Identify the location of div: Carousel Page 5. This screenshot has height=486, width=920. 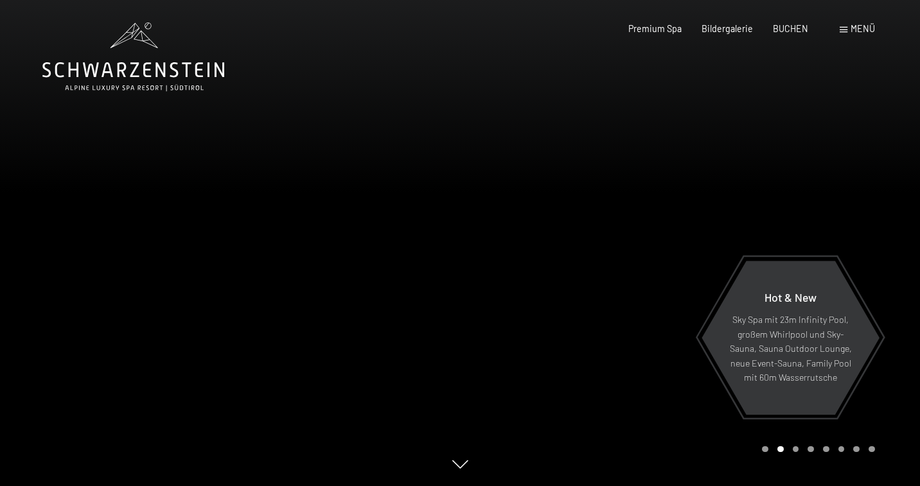
(826, 450).